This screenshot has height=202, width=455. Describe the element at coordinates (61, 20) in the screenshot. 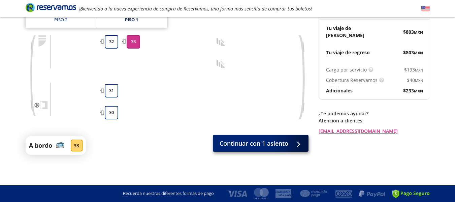

I see `a: Piso 2` at that location.